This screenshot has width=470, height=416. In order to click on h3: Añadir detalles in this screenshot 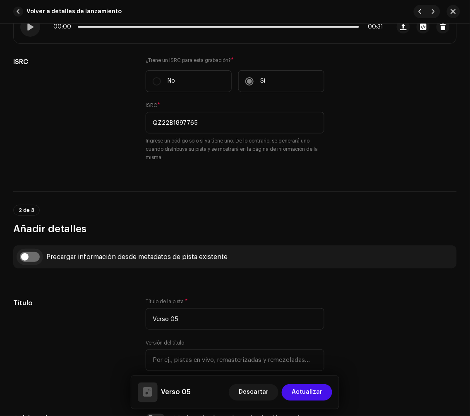, I will do `click(235, 229)`.